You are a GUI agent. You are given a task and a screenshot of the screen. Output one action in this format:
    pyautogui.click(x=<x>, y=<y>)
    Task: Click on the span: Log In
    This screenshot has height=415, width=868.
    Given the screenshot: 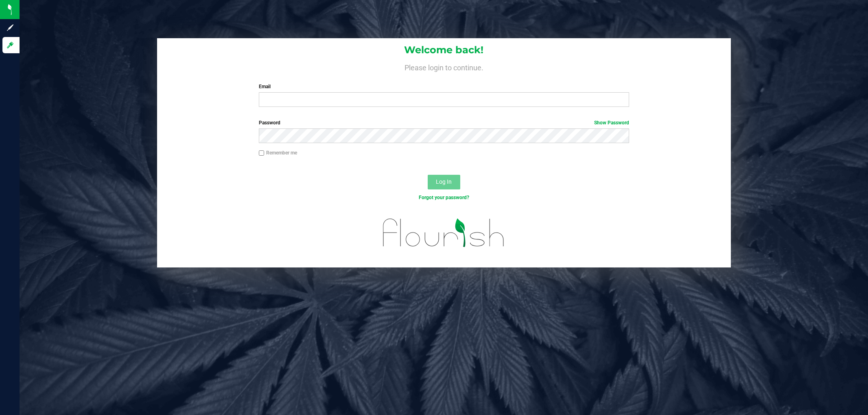 What is the action you would take?
    pyautogui.click(x=444, y=181)
    